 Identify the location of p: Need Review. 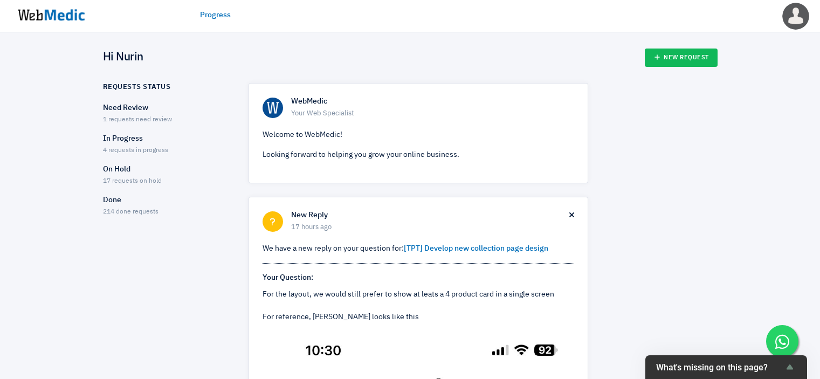
(166, 108).